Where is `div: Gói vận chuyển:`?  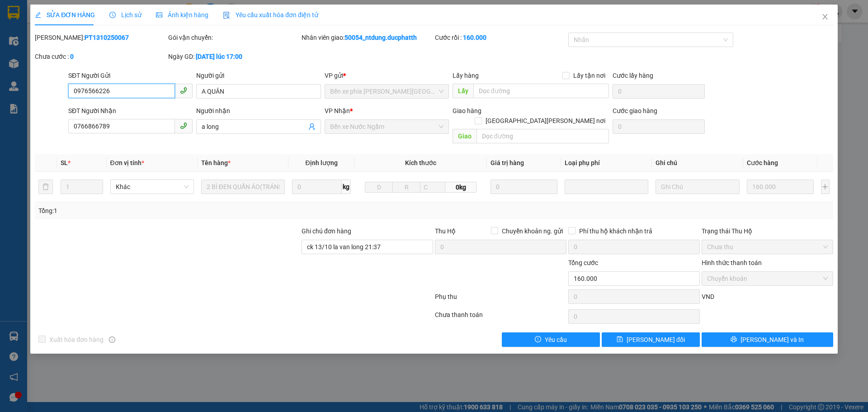 div: Gói vận chuyển: is located at coordinates (234, 37).